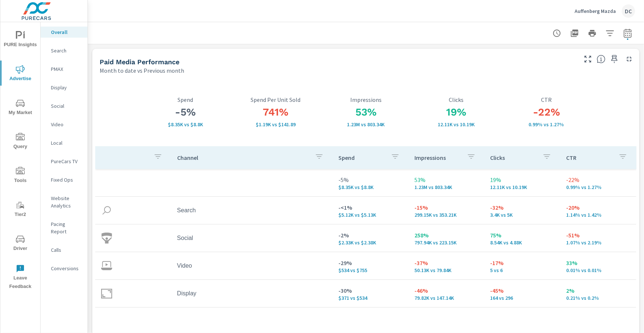 This screenshot has width=644, height=333. What do you see at coordinates (447, 298) in the screenshot?
I see `p: 79,815 vs 147,142` at bounding box center [447, 298].